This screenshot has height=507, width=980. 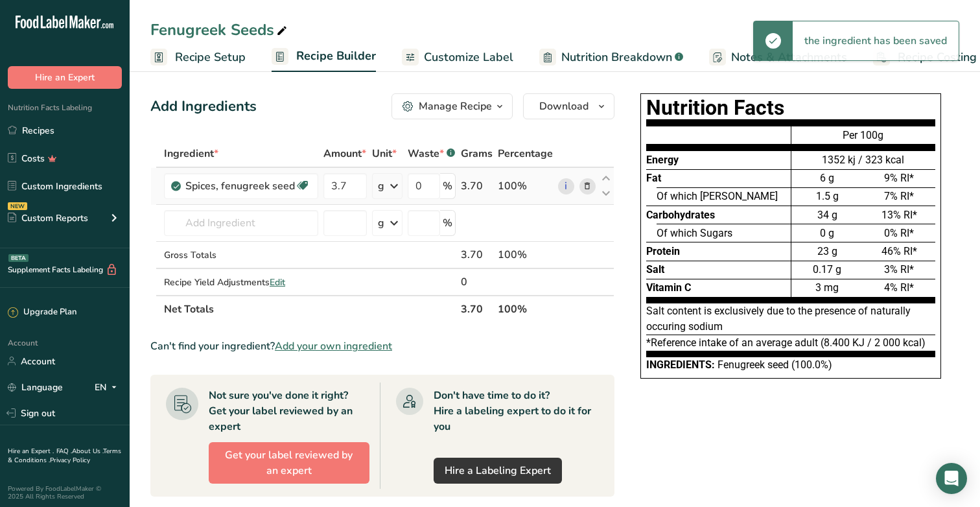 What do you see at coordinates (899, 233) in the screenshot?
I see `span: 0% RI*` at bounding box center [899, 233].